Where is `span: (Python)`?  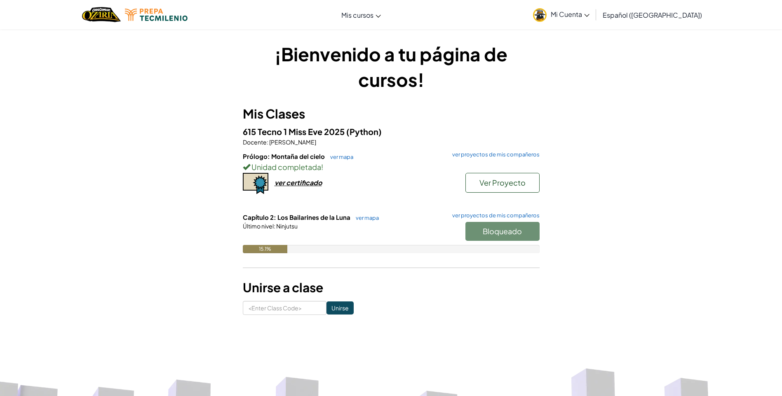
span: (Python) is located at coordinates (364, 131).